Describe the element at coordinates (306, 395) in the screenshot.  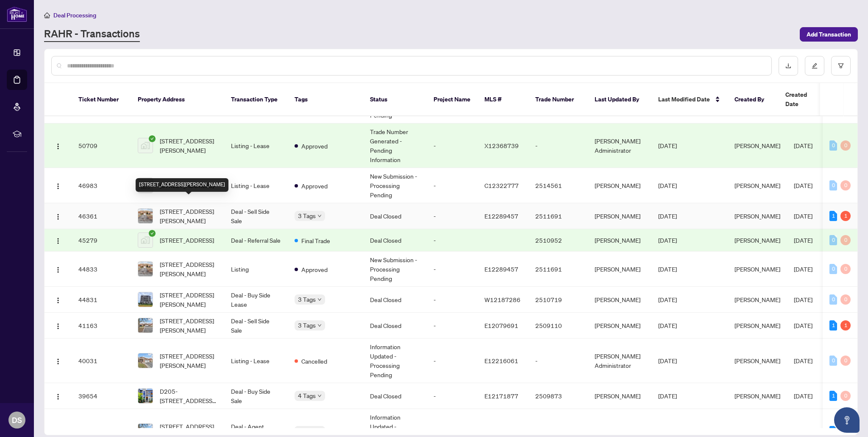
I see `span: 4 Tags` at that location.